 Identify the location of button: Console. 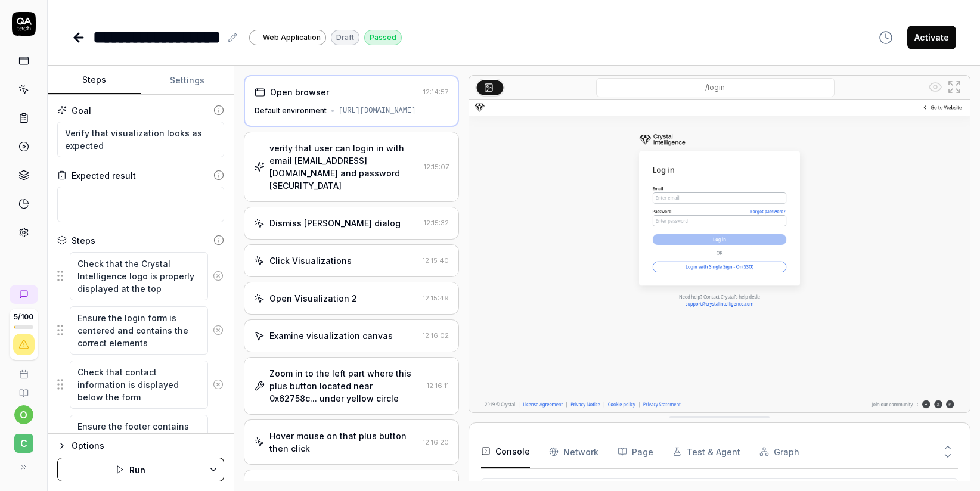
(505, 452).